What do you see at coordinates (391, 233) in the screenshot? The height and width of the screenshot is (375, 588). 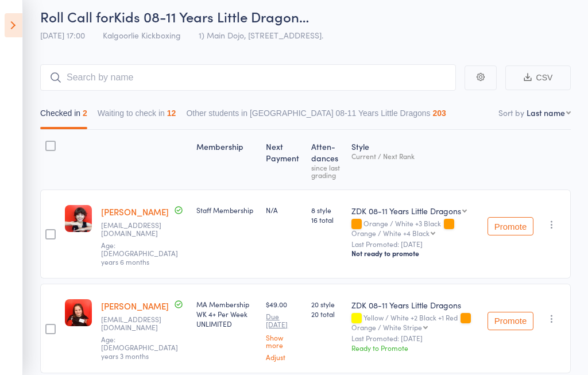 I see `div: Orange / White +4 Black` at bounding box center [391, 233].